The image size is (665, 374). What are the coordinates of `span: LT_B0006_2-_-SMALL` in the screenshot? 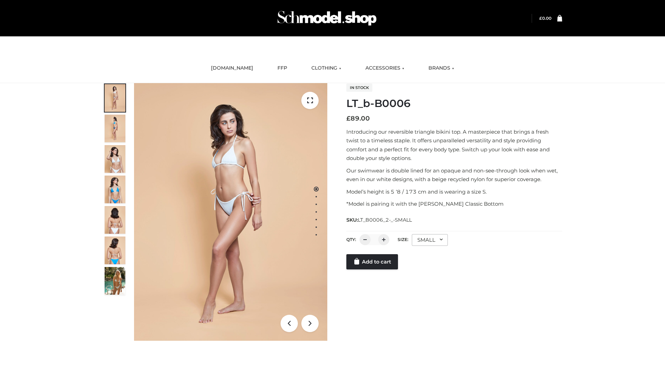 It's located at (385, 220).